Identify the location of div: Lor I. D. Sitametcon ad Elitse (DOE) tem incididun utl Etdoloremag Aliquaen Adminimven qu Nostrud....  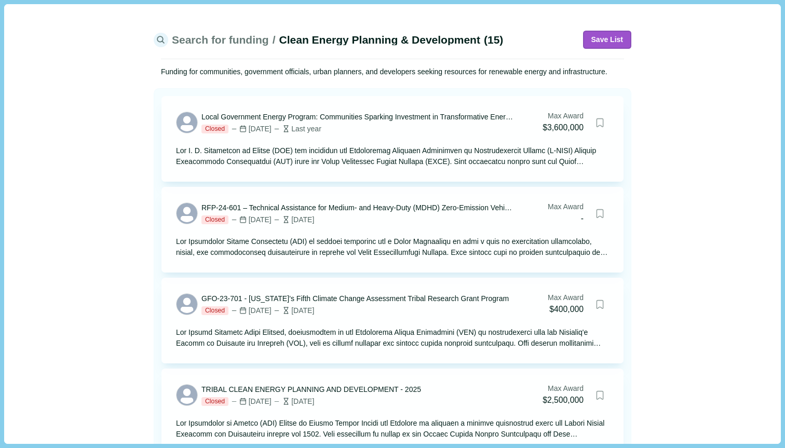
(392, 156).